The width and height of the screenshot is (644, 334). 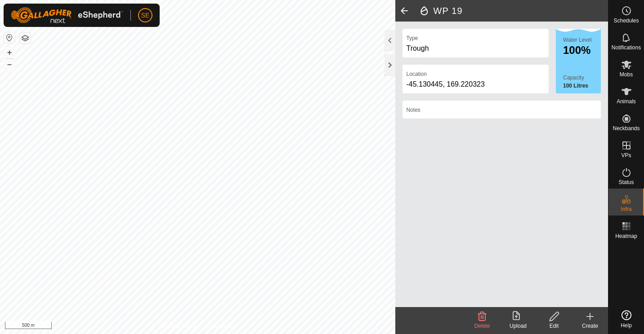 What do you see at coordinates (67, 15) in the screenshot?
I see `img: Gallagher Logo` at bounding box center [67, 15].